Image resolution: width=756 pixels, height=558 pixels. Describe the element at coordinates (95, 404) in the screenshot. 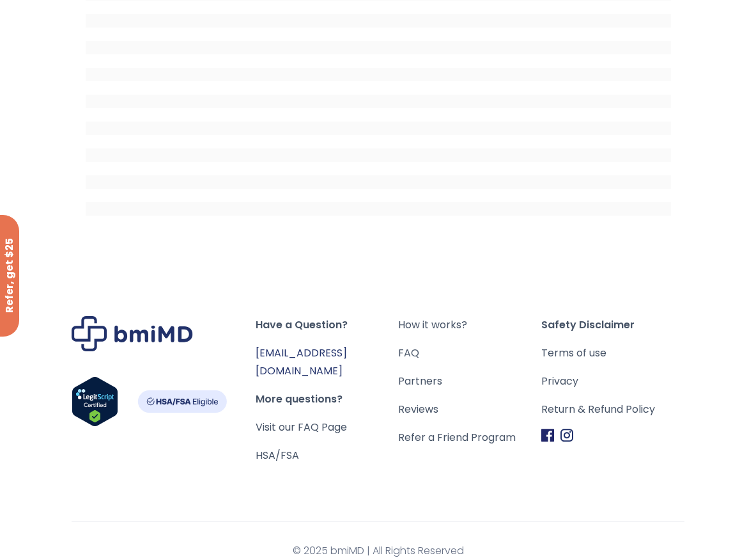

I see `a: Verify LegitScript Approval for www.bmimd.com` at that location.